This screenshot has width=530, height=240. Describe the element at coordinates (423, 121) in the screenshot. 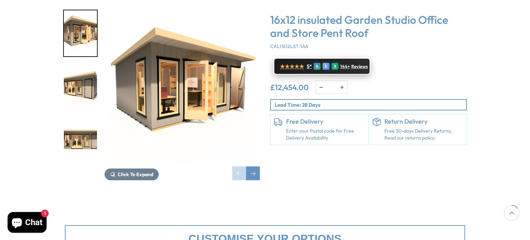

I see `h6: Return Delivery` at that location.